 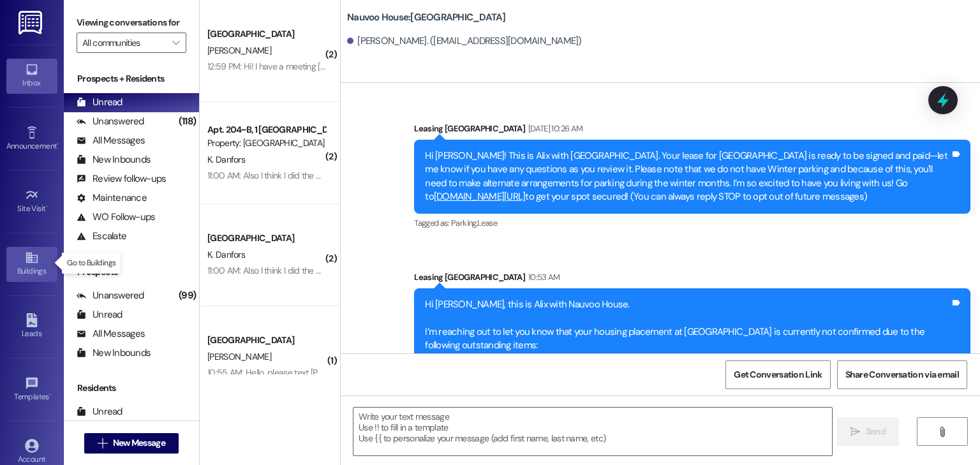 I want to click on div: (118), so click(x=187, y=121).